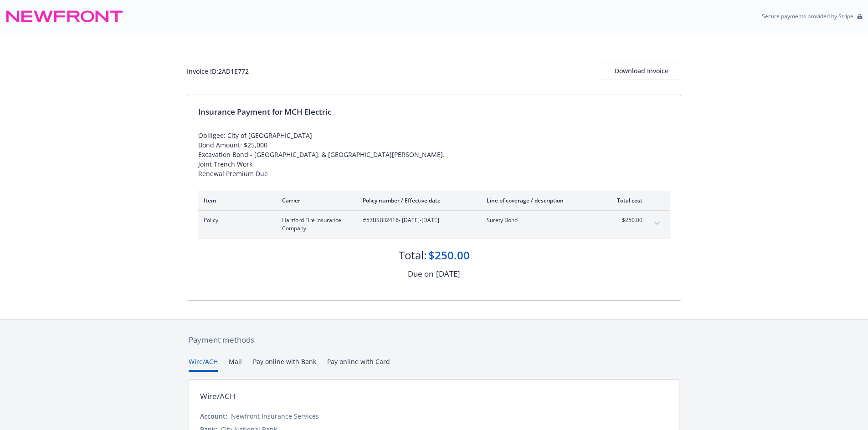 The image size is (868, 430). What do you see at coordinates (359, 364) in the screenshot?
I see `button: Pay online with Card` at bounding box center [359, 364].